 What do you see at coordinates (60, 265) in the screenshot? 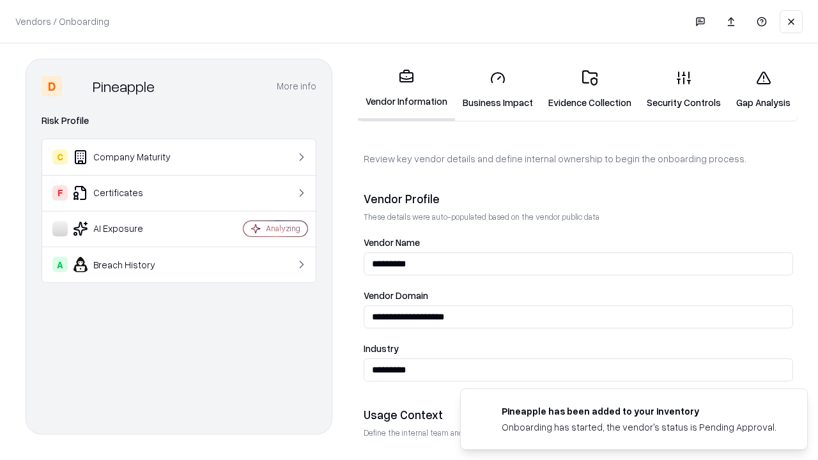
I see `div: A` at bounding box center [60, 265].